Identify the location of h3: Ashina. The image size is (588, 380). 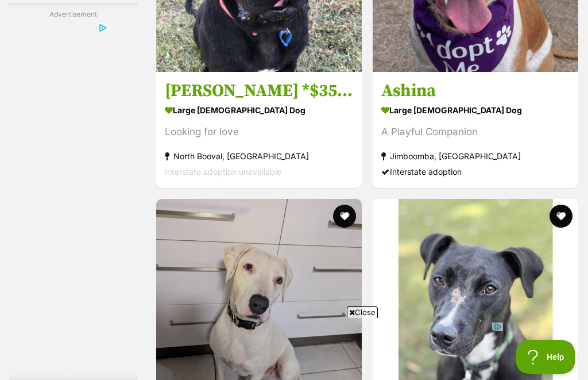
(476, 91).